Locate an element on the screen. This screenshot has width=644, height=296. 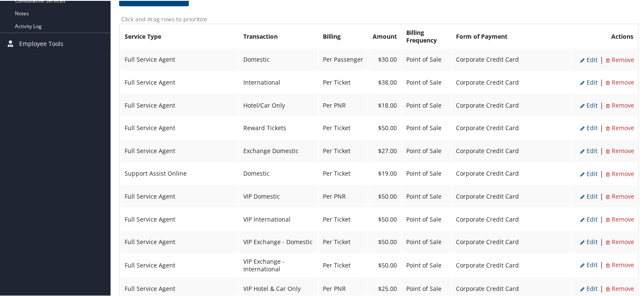
th: Service Type is located at coordinates (179, 36).